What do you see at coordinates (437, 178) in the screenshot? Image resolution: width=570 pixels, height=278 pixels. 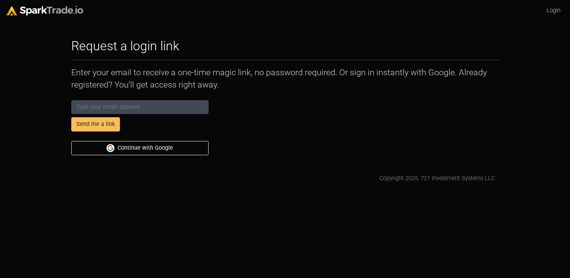 I see `div: Copyright 2025, 721 Investment Systems LLC` at bounding box center [437, 178].